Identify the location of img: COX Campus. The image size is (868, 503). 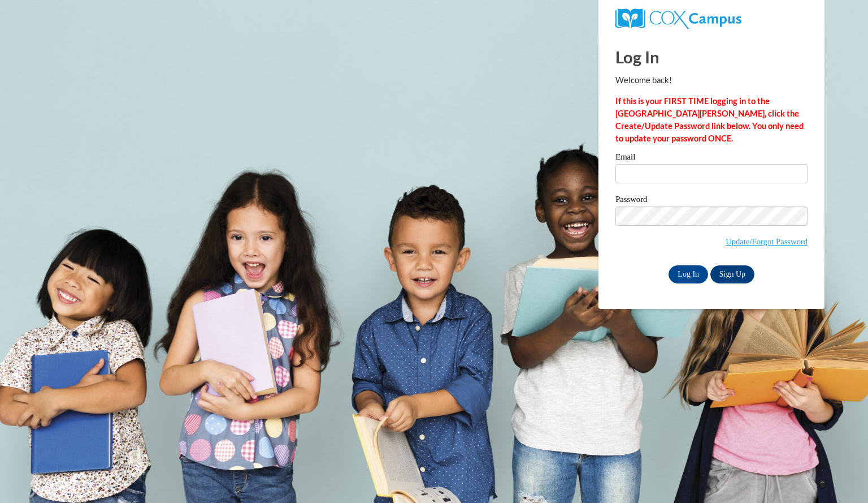
(678, 19).